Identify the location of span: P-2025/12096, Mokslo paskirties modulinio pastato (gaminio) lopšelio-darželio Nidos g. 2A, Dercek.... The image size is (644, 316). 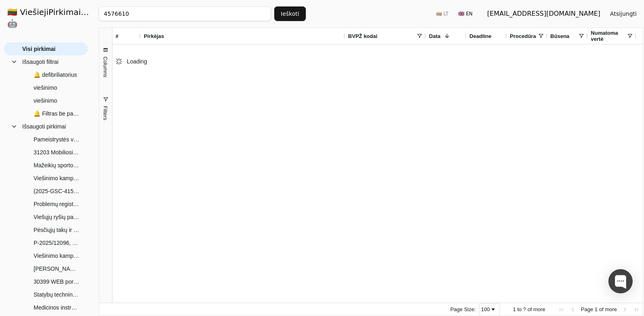
(56, 243).